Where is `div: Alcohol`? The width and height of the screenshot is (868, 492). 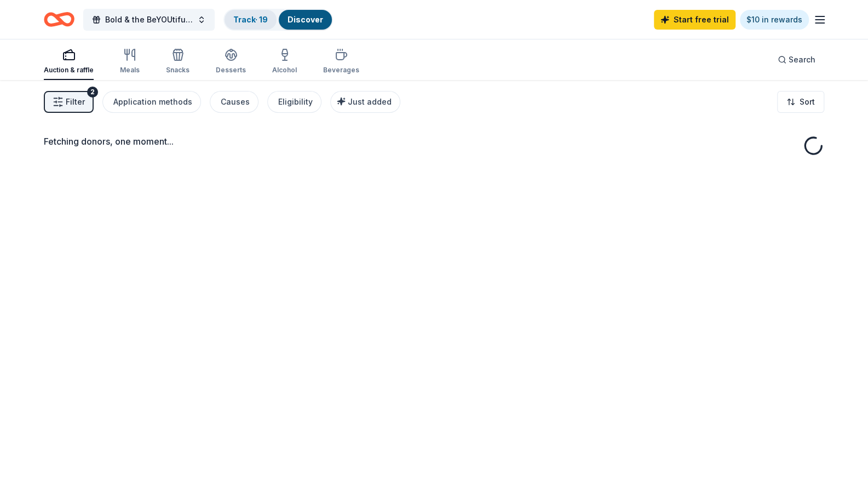
div: Alcohol is located at coordinates (284, 70).